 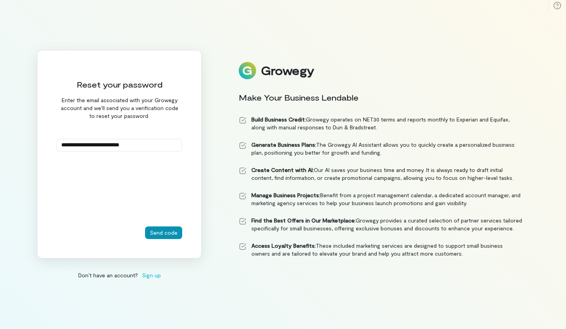 What do you see at coordinates (380, 225) in the screenshot?
I see `li: Growegy provides a curated selection of partner services tailored specifically for small business...` at bounding box center [380, 225].